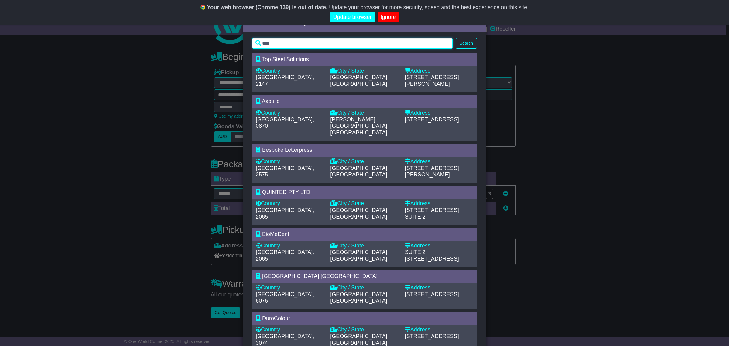 The height and width of the screenshot is (346, 729). I want to click on span: Asbuild, so click(271, 101).